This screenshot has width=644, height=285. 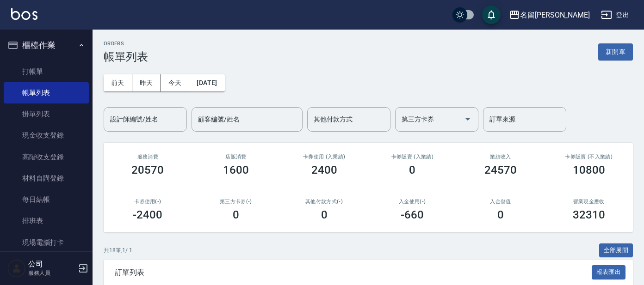 What do you see at coordinates (236, 170) in the screenshot?
I see `h3: 1600` at bounding box center [236, 170].